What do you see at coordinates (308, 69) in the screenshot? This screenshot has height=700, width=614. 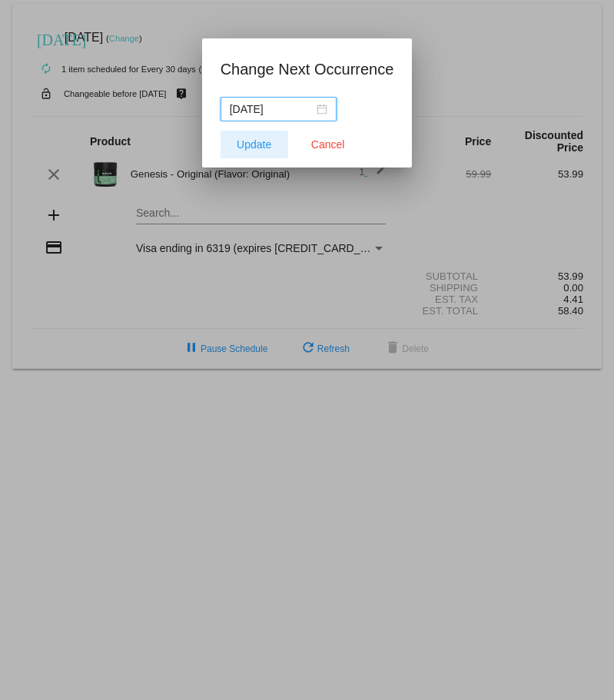 I see `h1: Change Next Occurrence` at bounding box center [308, 69].